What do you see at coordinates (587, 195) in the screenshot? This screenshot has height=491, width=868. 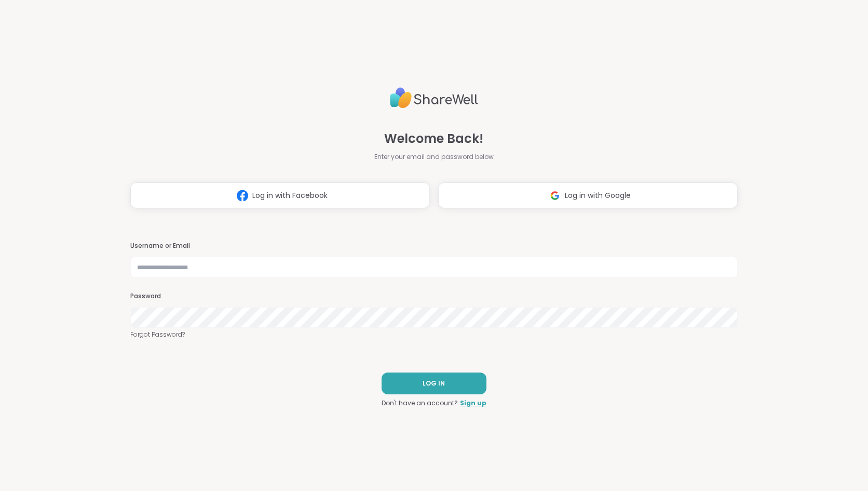 I see `button: Log in with Google` at bounding box center [587, 195].